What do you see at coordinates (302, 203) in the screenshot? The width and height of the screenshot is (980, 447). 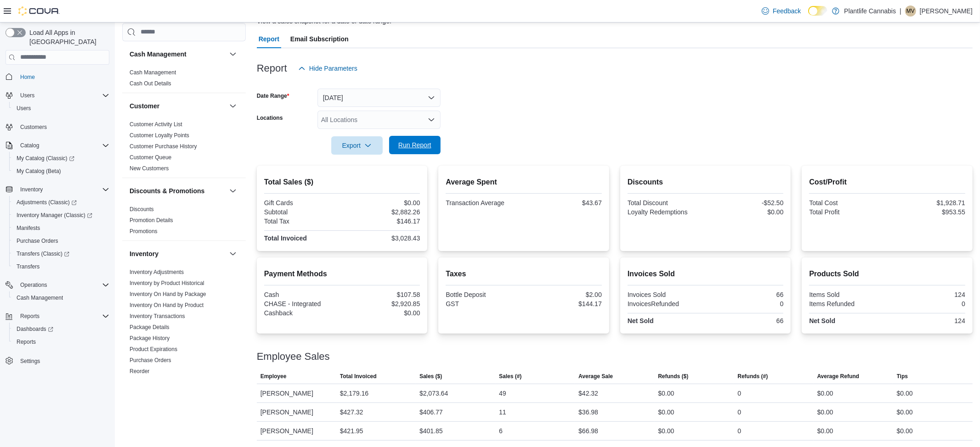 I see `div: Gift Cards` at bounding box center [302, 203].